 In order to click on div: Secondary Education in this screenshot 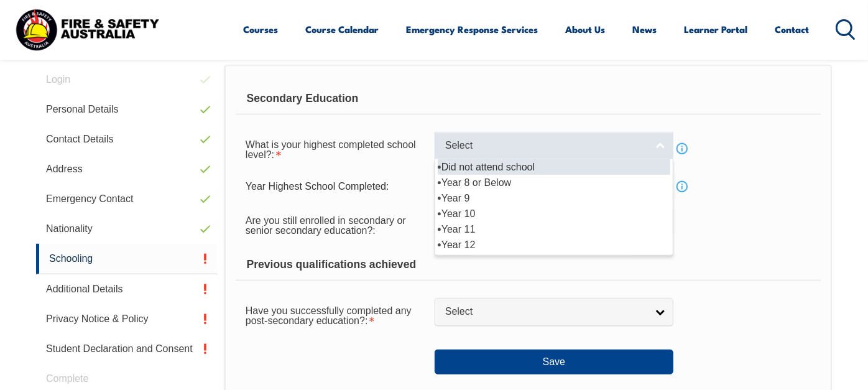, I will do `click(528, 98)`.